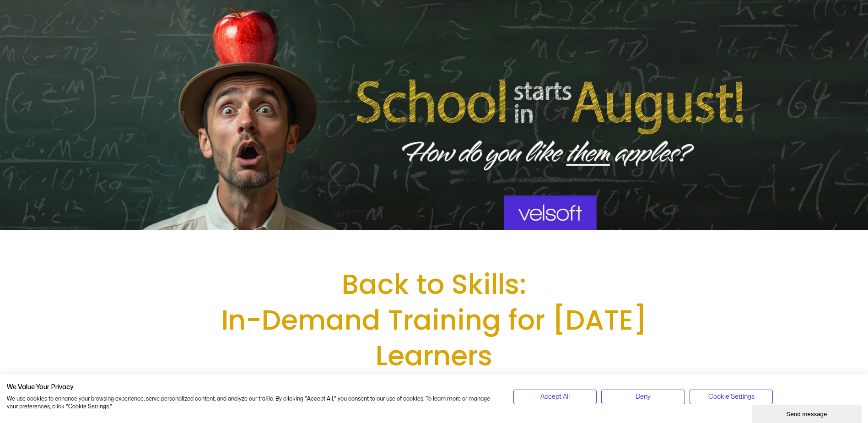  What do you see at coordinates (253, 403) in the screenshot?
I see `p: We use cookies to enhance your browsing experience, serve personalized content, and analyze our t...` at bounding box center [253, 403].